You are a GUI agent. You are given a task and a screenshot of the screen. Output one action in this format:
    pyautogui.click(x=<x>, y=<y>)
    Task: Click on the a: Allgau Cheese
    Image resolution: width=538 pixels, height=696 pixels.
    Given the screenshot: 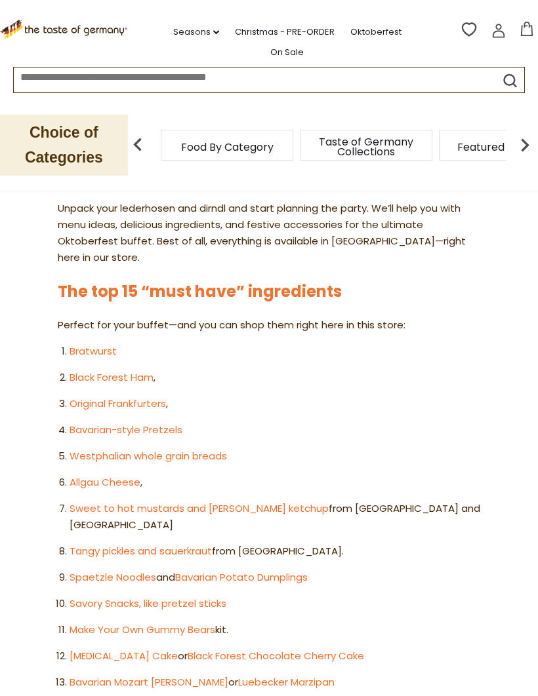 What is the action you would take?
    pyautogui.click(x=105, y=482)
    